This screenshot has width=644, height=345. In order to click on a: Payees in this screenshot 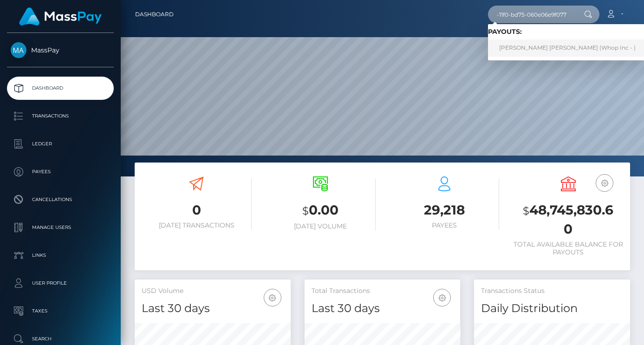, I will do `click(61, 172)`.